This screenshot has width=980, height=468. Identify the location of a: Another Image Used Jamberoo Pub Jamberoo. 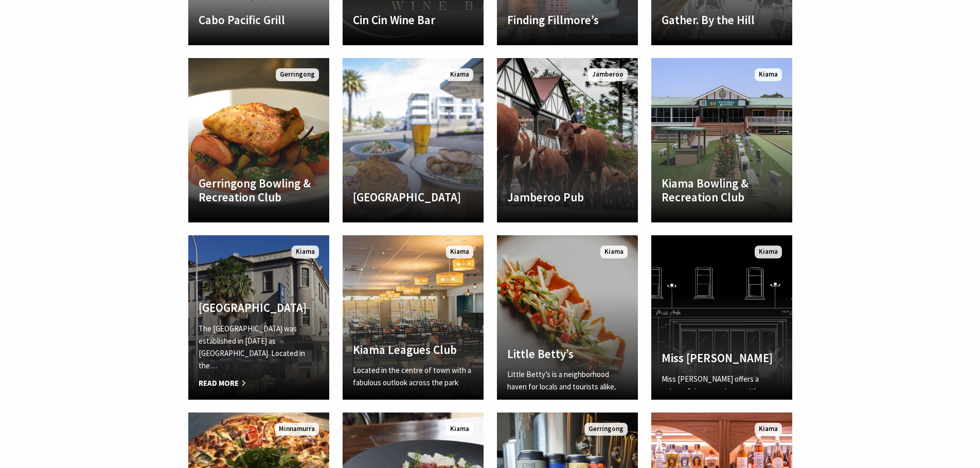
(567, 140).